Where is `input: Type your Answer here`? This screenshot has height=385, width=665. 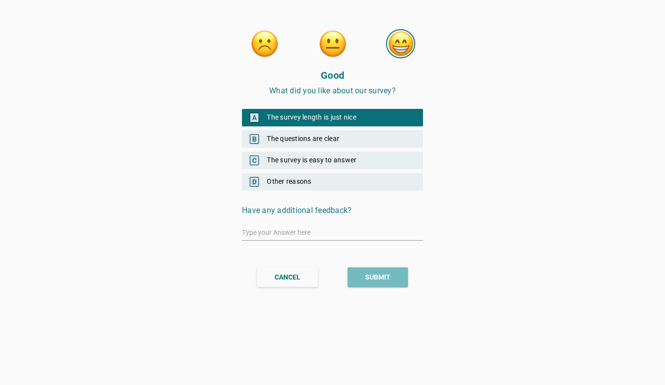 input: Type your Answer here is located at coordinates (332, 233).